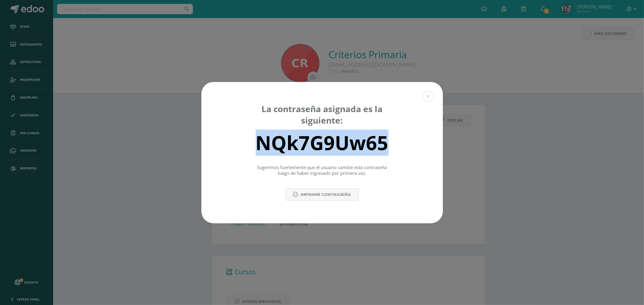  What do you see at coordinates (322, 170) in the screenshot?
I see `p: Sugerimos fuertemente que el usuario cambie esta contraseña luego de haber ingresado por primera ...` at bounding box center [322, 170].